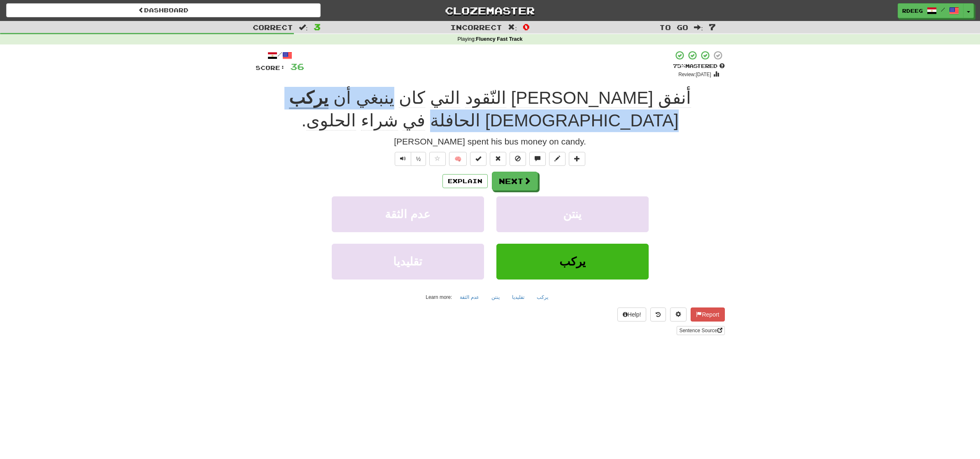 This screenshot has width=980, height=459. I want to click on span: Score:, so click(270, 67).